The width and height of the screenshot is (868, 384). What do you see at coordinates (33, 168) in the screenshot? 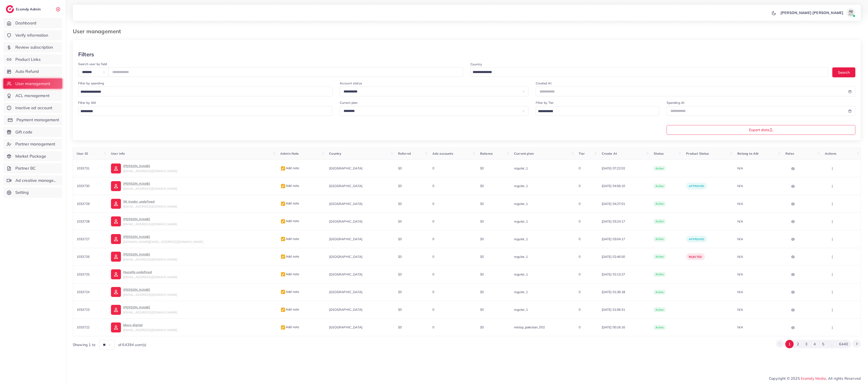
I see `a: Partner BC` at bounding box center [33, 168].